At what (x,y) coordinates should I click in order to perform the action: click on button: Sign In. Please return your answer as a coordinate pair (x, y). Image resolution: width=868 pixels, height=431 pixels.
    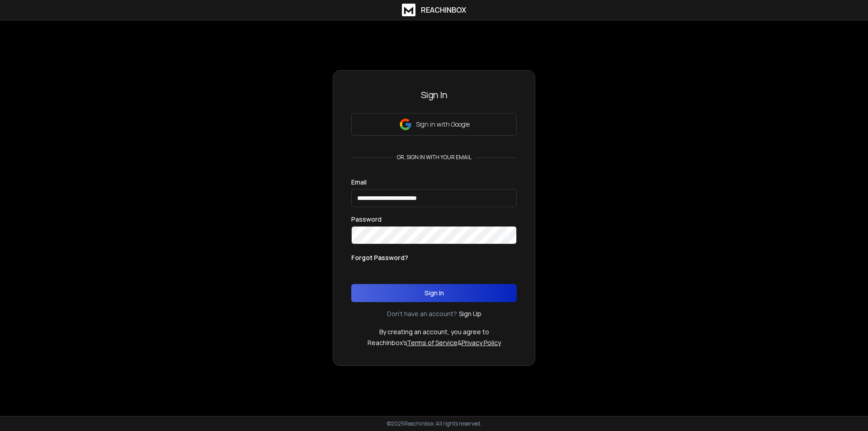
    Looking at the image, I should click on (434, 293).